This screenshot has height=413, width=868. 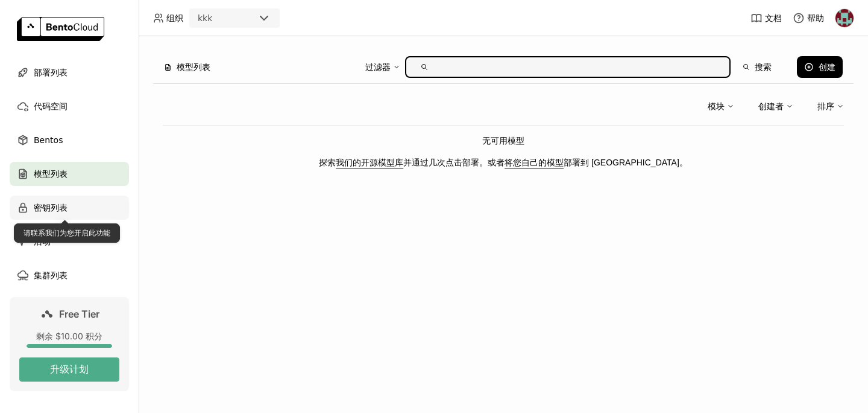 What do you see at coordinates (757, 67) in the screenshot?
I see `button: 搜索` at bounding box center [757, 67].